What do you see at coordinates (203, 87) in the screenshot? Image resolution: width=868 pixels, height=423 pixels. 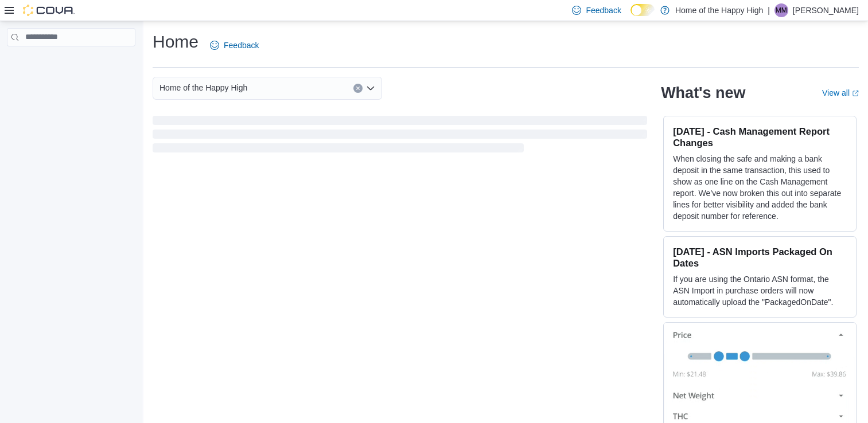 I see `span: Home of the Happy High` at bounding box center [203, 87].